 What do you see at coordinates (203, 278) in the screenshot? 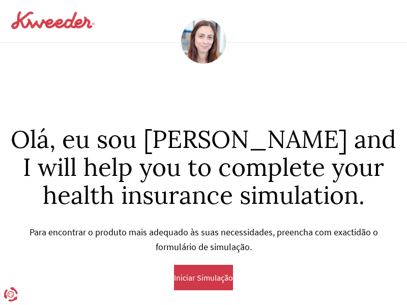
I see `button: Iniciar Simulação` at bounding box center [203, 278].